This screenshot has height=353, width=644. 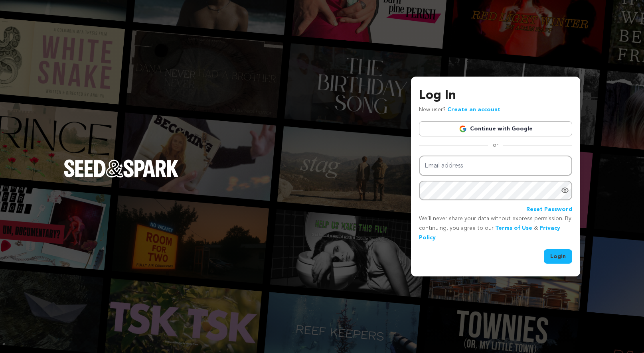 I want to click on a: Create an account, so click(x=474, y=109).